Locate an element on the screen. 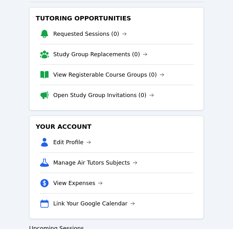  a: Requested Sessions (0) is located at coordinates (90, 34).